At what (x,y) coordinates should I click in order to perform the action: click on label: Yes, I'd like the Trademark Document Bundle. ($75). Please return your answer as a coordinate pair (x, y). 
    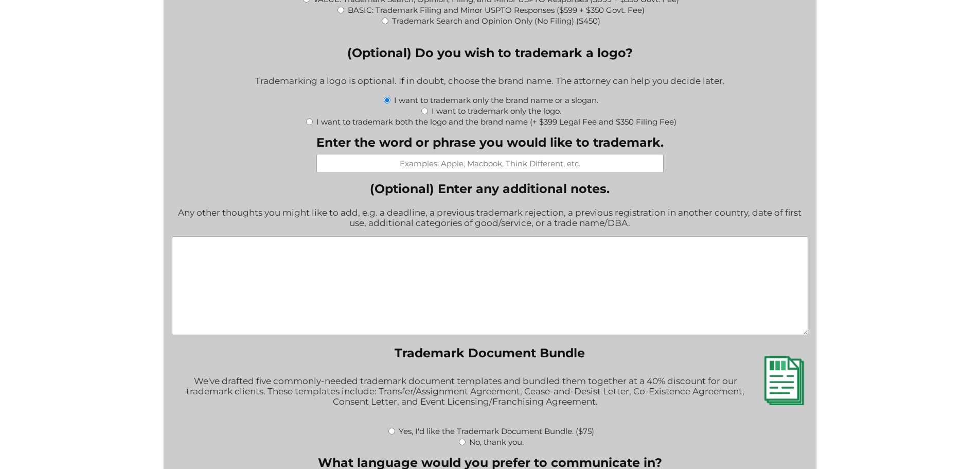
    Looking at the image, I should click on (496, 431).